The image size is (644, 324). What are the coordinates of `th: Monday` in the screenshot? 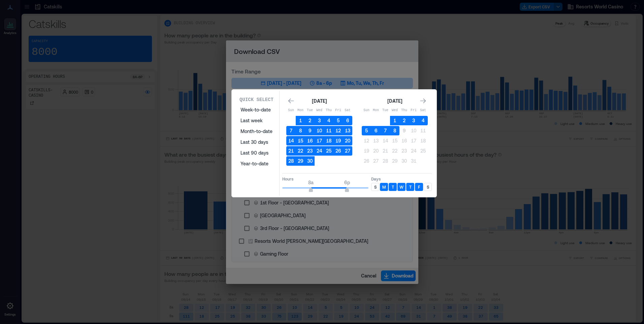 It's located at (376, 110).